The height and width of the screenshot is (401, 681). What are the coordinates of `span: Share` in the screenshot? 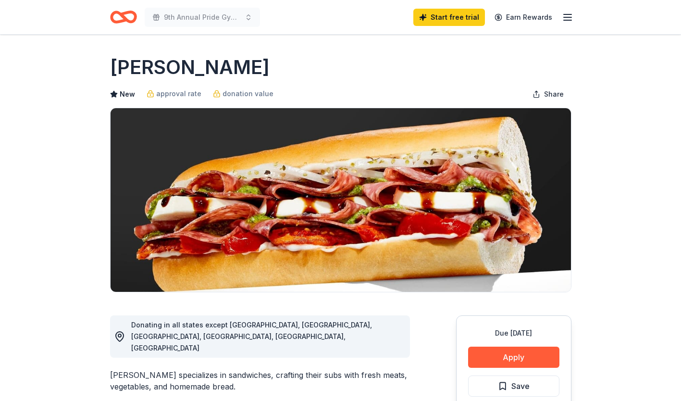 It's located at (554, 94).